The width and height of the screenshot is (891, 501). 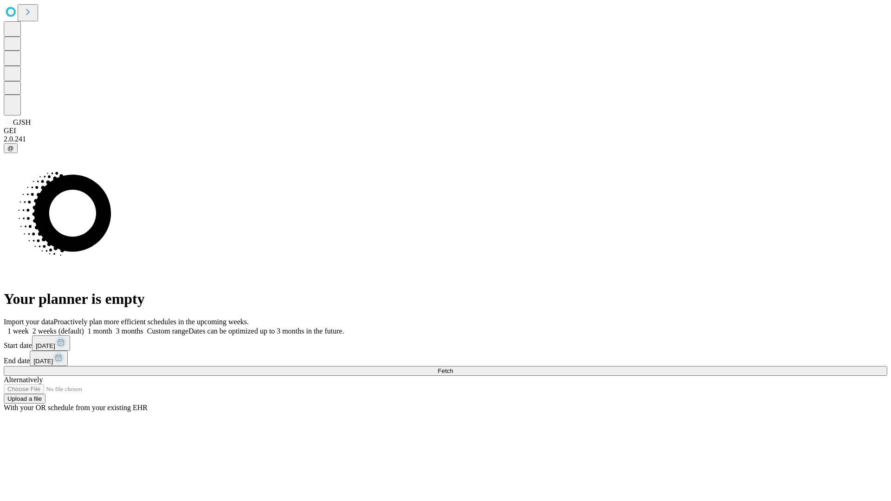 What do you see at coordinates (29, 321) in the screenshot?
I see `span: Import your data` at bounding box center [29, 321].